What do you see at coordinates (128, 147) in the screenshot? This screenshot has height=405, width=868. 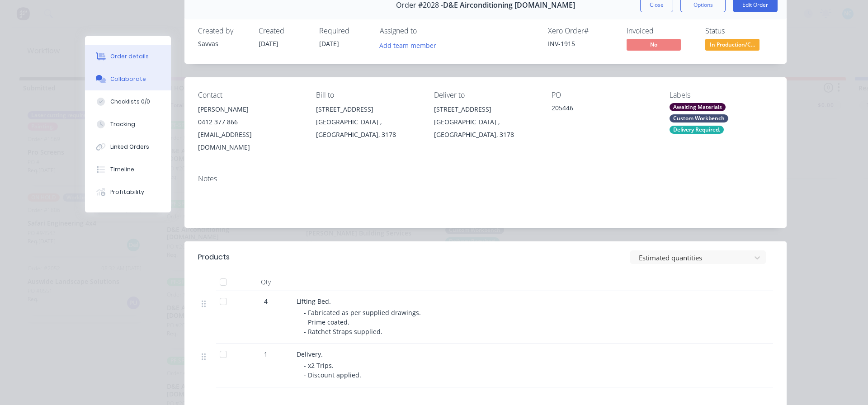 I see `button: Linked Orders` at bounding box center [128, 147].